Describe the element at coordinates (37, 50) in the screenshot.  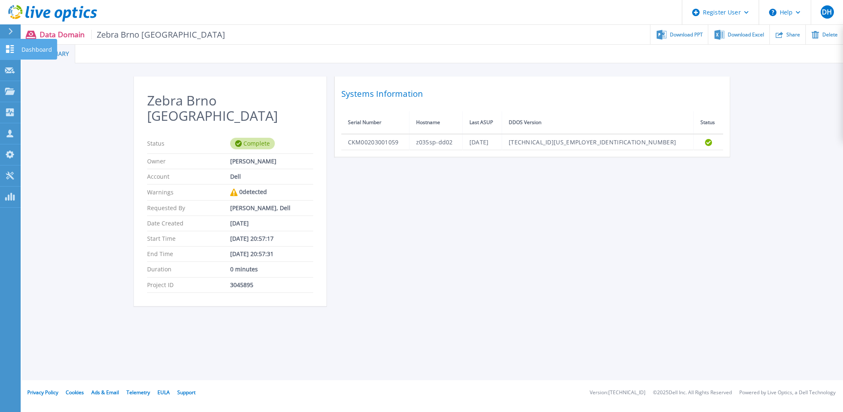
I see `p: Dashboard` at that location.